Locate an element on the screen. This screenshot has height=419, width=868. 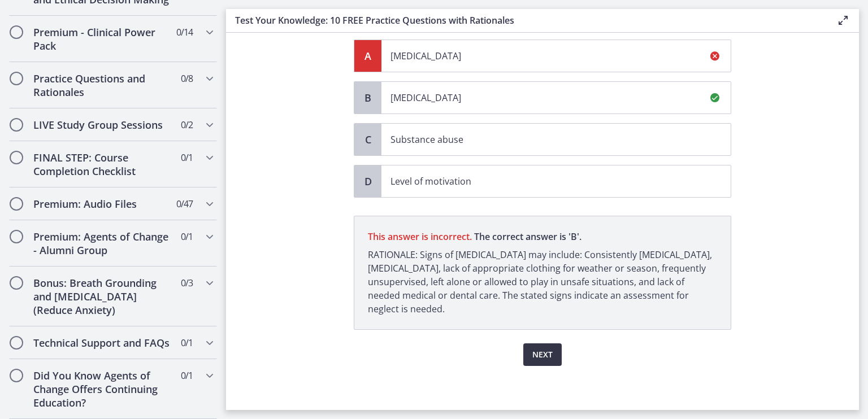
p: Level of motivation is located at coordinates (545, 181).